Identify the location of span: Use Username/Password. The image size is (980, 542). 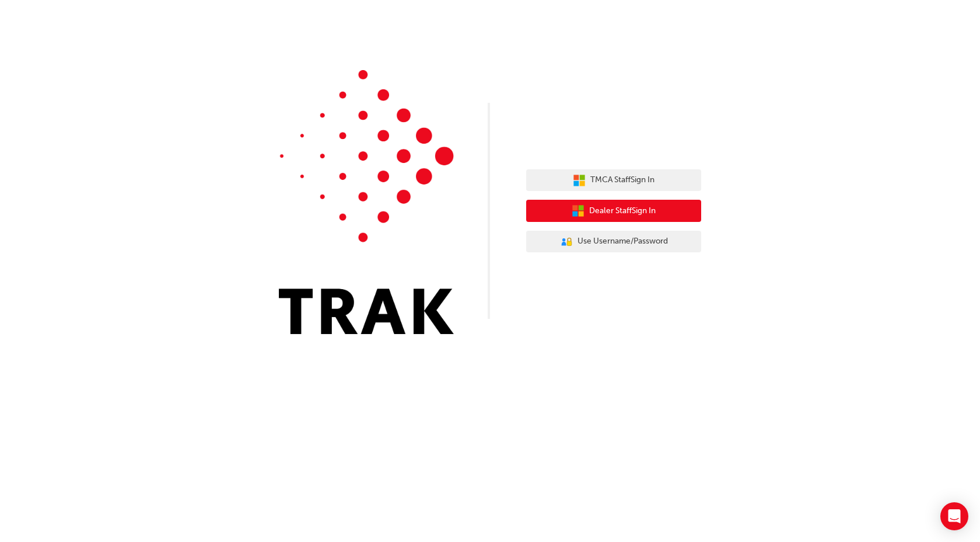
(622, 241).